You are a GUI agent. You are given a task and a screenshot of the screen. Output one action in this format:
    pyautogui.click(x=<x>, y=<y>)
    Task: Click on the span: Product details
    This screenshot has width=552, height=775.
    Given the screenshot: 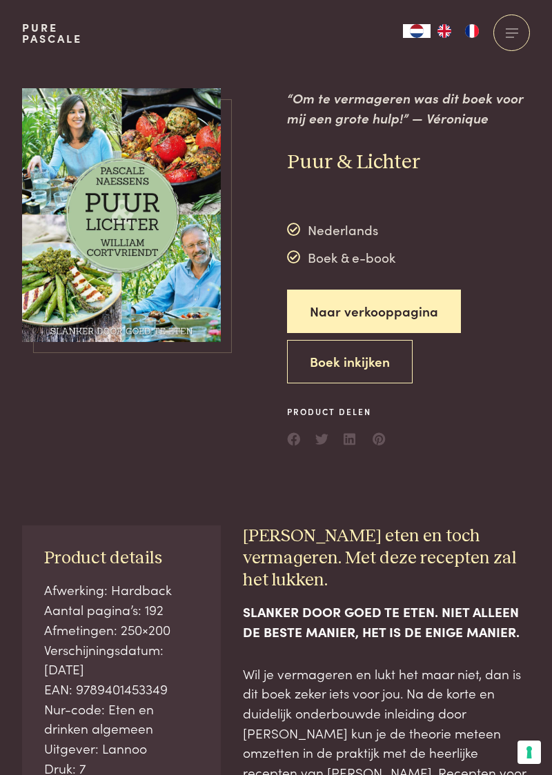 What is the action you would take?
    pyautogui.click(x=103, y=558)
    